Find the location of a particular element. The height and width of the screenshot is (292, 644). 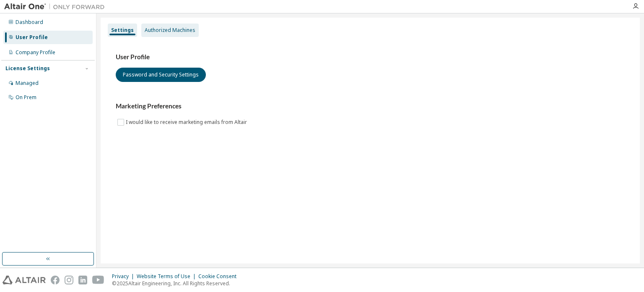

button: Password and Security Settings is located at coordinates (161, 75).